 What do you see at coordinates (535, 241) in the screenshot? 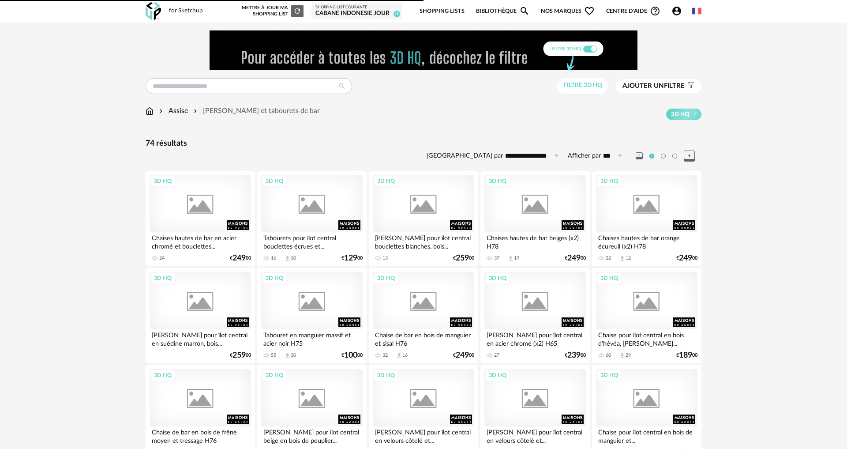
I see `div: Chaises hautes de bar beiges (x2) H78` at bounding box center [535, 241].